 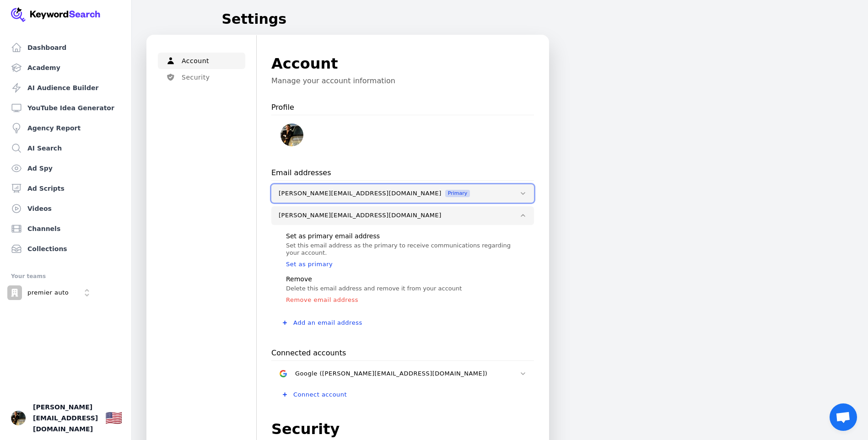 I want to click on p: Set as primary email address, so click(x=333, y=237).